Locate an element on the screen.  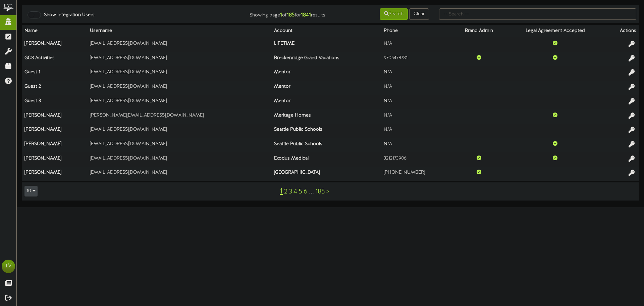
th: Username is located at coordinates (179, 31).